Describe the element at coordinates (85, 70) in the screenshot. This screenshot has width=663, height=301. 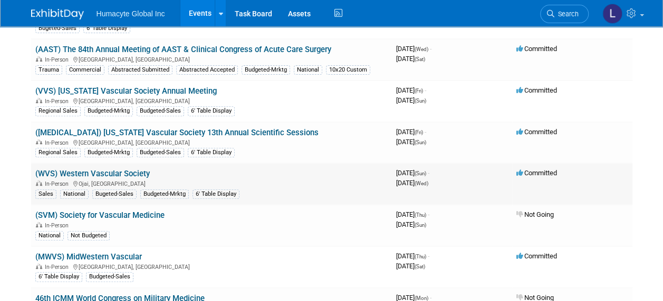
I see `div: Commercial` at that location.